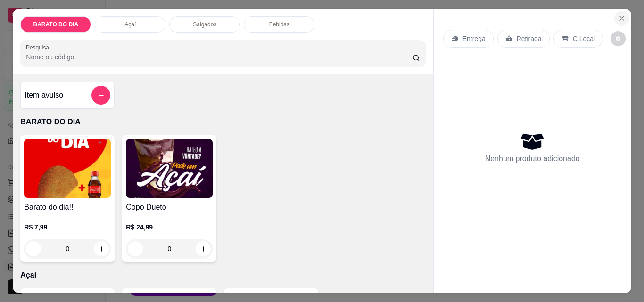 The height and width of the screenshot is (302, 644). I want to click on p: Nenhum produto adicionado, so click(532, 159).